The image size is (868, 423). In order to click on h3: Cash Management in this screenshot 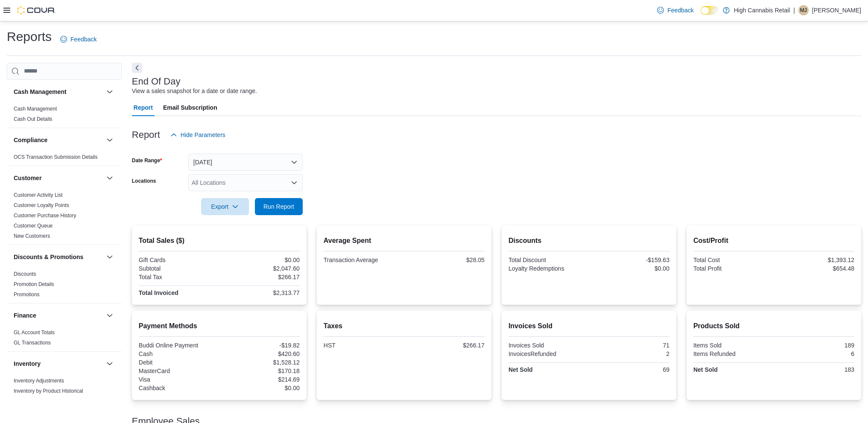, I will do `click(40, 92)`.